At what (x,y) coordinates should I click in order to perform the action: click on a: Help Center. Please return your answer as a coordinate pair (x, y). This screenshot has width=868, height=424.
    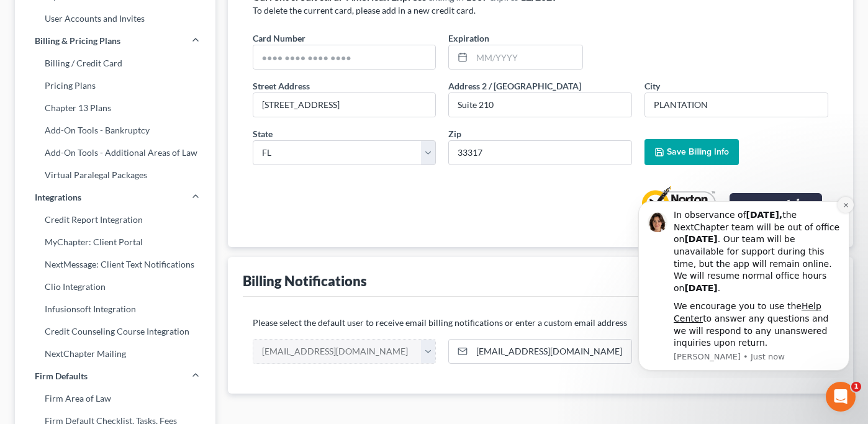
    Looking at the image, I should click on (128, 122).